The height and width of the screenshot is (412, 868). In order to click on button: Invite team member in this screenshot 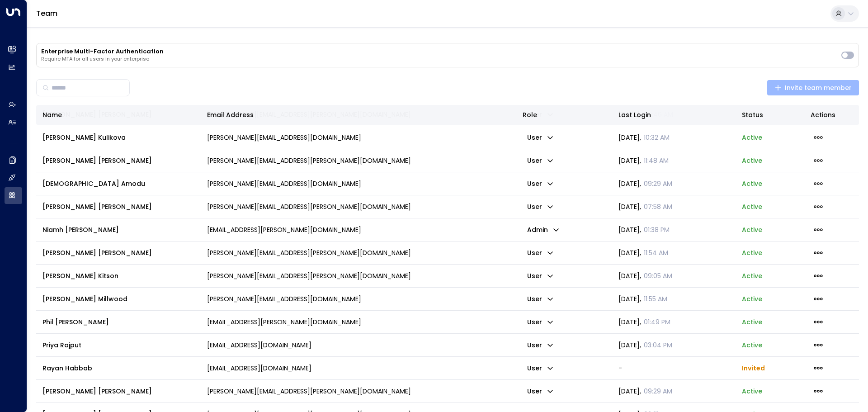, I will do `click(813, 88)`.